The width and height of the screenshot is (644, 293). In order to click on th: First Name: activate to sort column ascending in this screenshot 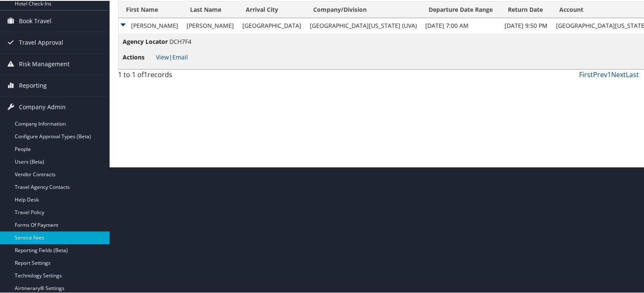, I will do `click(151, 9)`.